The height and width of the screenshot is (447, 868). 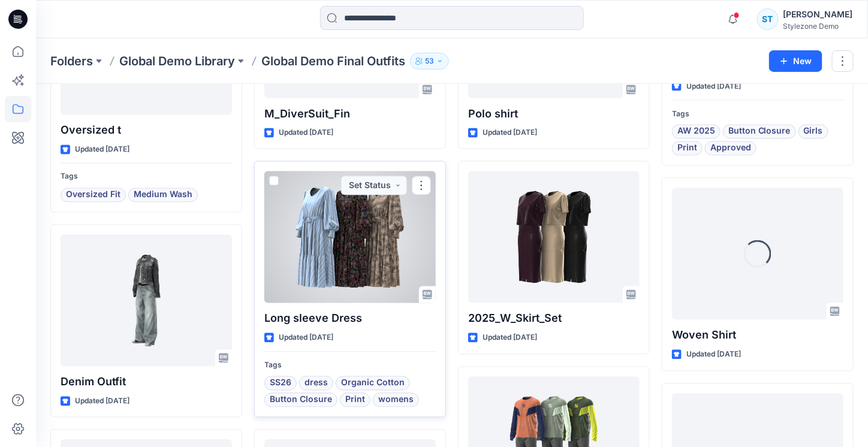 What do you see at coordinates (71, 61) in the screenshot?
I see `a: Folders` at bounding box center [71, 61].